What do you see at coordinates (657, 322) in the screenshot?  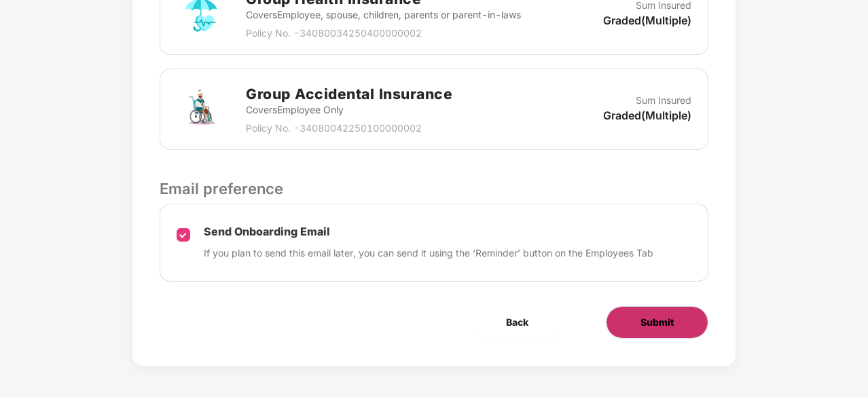 I see `button: Submit` at bounding box center [657, 322].